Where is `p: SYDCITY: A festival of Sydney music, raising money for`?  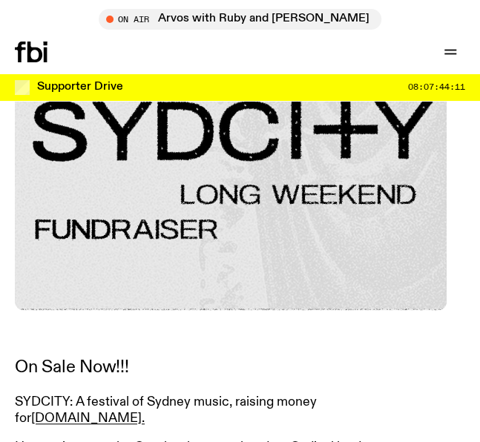
p: SYDCITY: A festival of Sydney music, raising money for is located at coordinates (229, 411).